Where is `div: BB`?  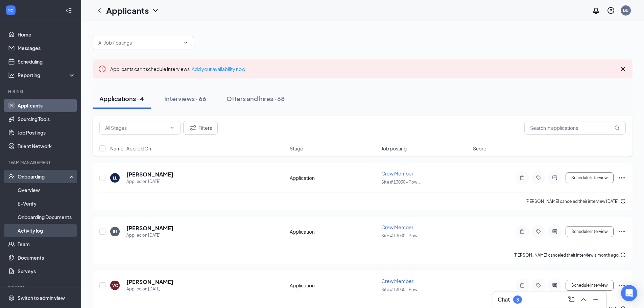 div: BB is located at coordinates (626, 10).